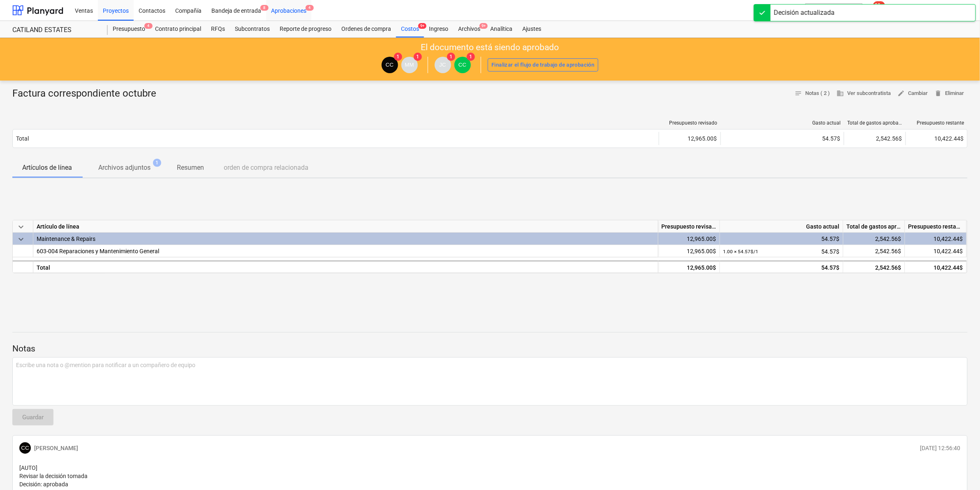  What do you see at coordinates (469, 29) in the screenshot?
I see `div: Archivos` at bounding box center [469, 29].